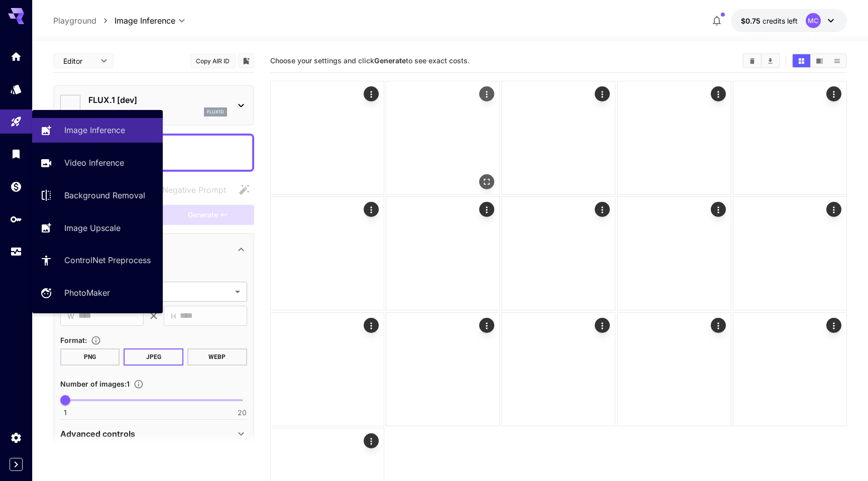 Image resolution: width=868 pixels, height=481 pixels. Describe the element at coordinates (390, 60) in the screenshot. I see `b: Generate` at that location.